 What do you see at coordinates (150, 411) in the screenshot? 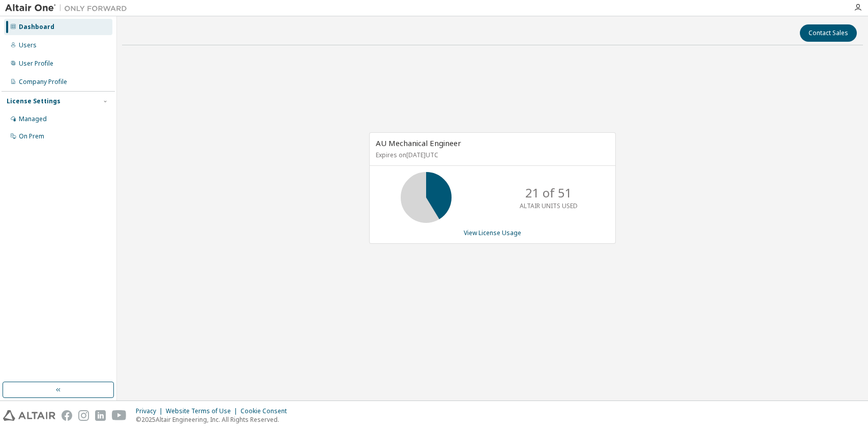
I see `div: Privacy` at bounding box center [150, 411].